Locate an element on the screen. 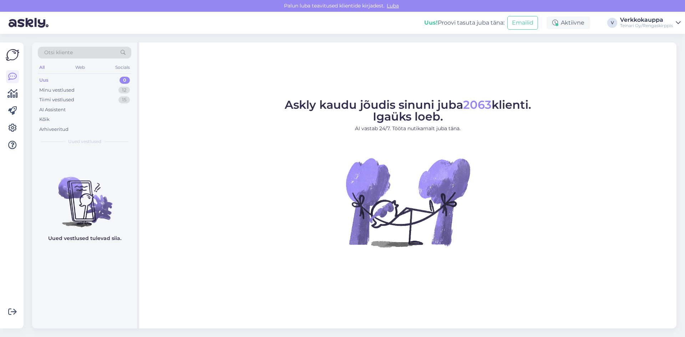 This screenshot has height=337, width=685. img: No chats is located at coordinates (85, 196).